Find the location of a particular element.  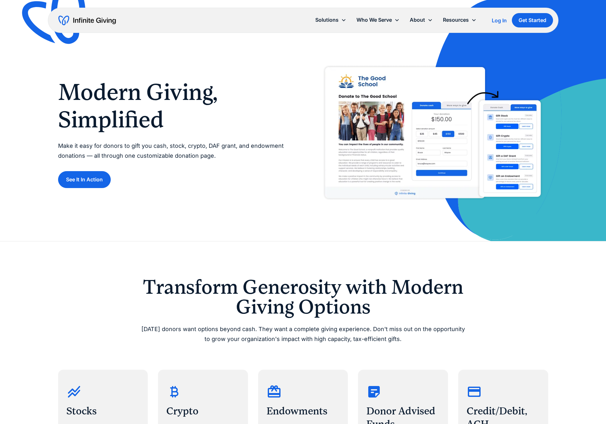

h3: Endowments is located at coordinates (303, 411).